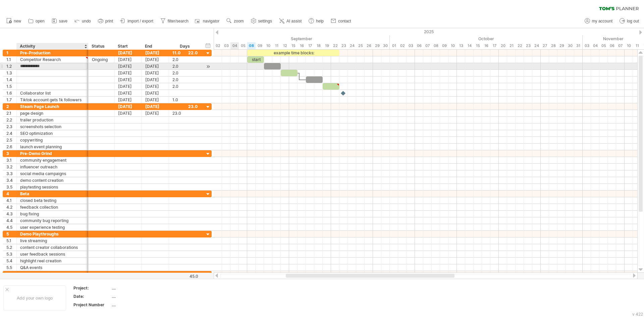 The width and height of the screenshot is (644, 317). Describe the element at coordinates (12, 93) in the screenshot. I see `div: 1.6` at that location.